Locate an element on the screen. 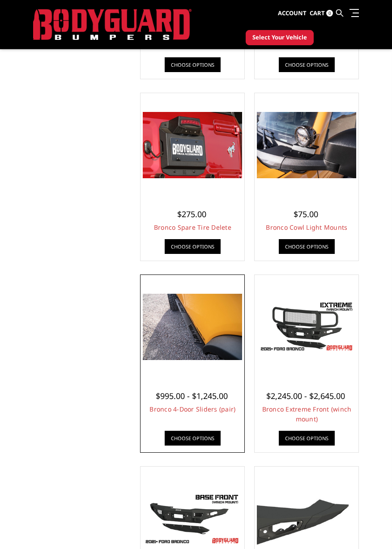 The width and height of the screenshot is (392, 549). span: $275.00 is located at coordinates (192, 214).